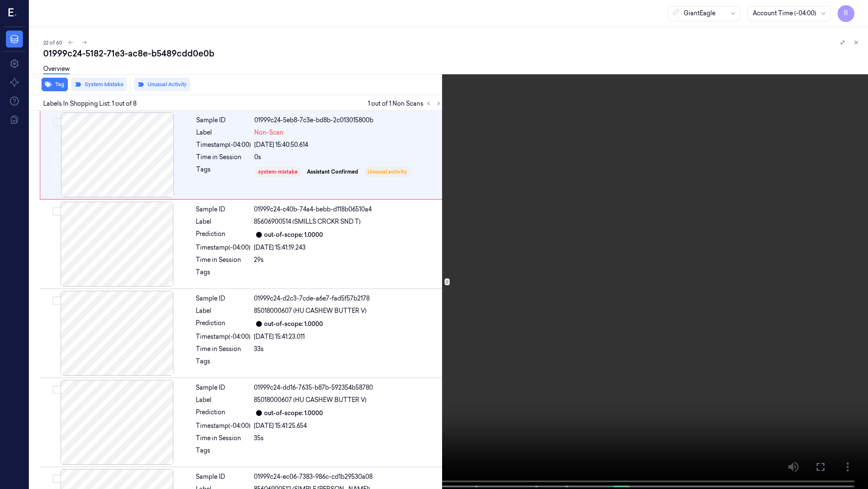  I want to click on div: 01999c24-5eb8-7c3e-bd8b-2c013015800b, so click(348, 120).